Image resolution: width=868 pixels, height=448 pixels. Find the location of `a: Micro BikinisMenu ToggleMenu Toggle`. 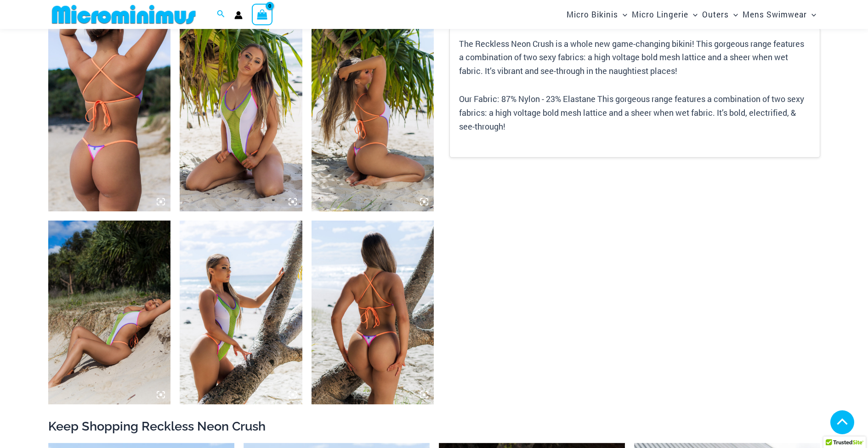

a: Micro BikinisMenu ToggleMenu Toggle is located at coordinates (597, 14).